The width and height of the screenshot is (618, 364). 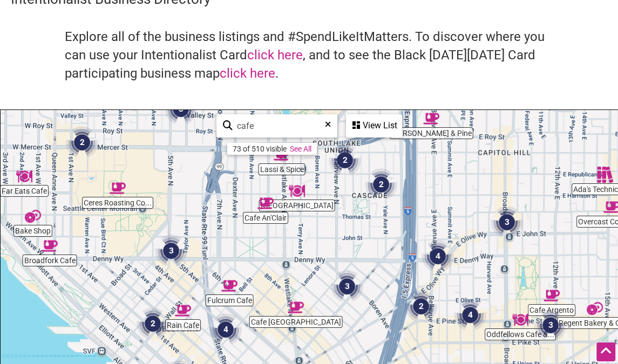 What do you see at coordinates (520, 320) in the screenshot?
I see `div: Oddfellows Cafe & Bar` at bounding box center [520, 320].